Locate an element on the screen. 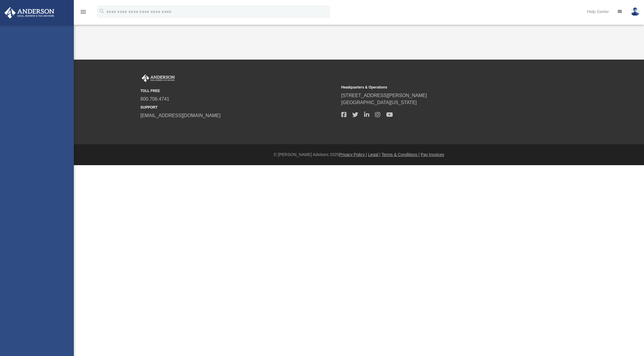 The image size is (644, 356). small: Headquarters & Operations is located at coordinates (440, 88).